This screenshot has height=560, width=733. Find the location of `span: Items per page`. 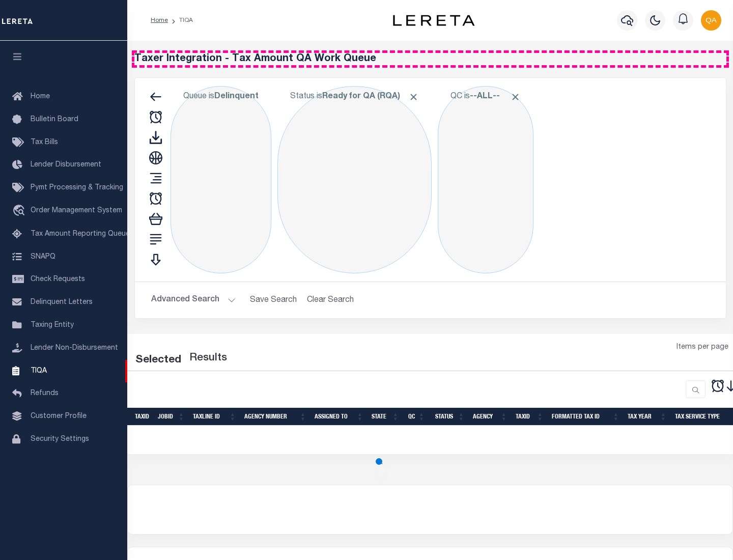

span: Items per page is located at coordinates (703, 348).